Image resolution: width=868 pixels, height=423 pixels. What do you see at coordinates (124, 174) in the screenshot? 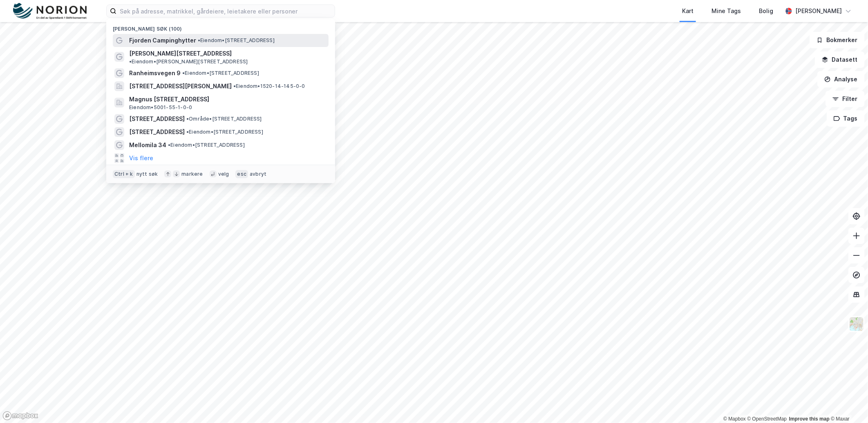
I see `div: Ctrl + k` at bounding box center [124, 174].